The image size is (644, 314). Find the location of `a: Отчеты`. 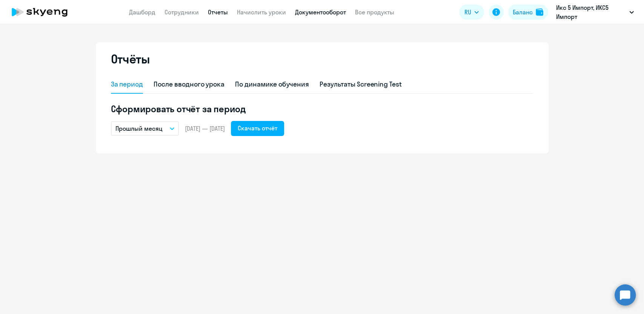

a: Отчеты is located at coordinates (218, 12).